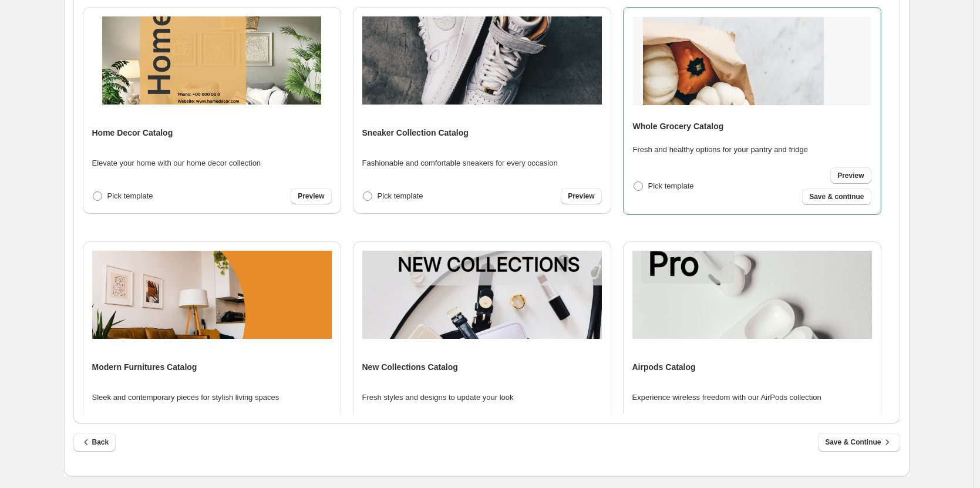 This screenshot has height=488, width=980. Describe the element at coordinates (836, 196) in the screenshot. I see `span: Save & continue` at that location.